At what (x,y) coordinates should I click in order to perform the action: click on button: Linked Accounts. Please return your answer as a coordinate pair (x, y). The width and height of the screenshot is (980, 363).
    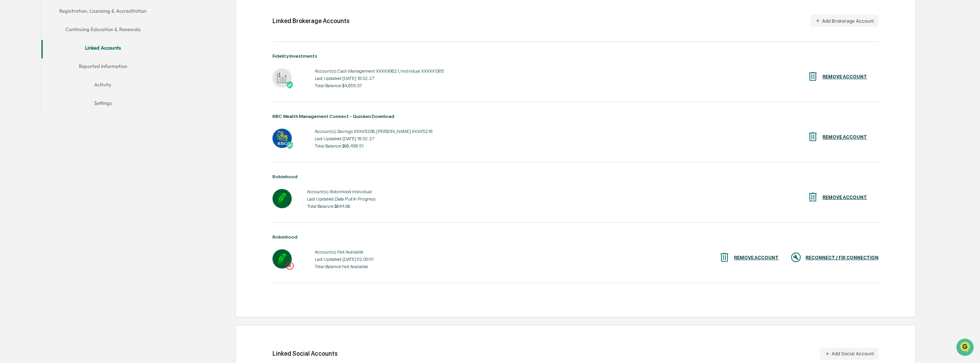
    Looking at the image, I should click on (103, 49).